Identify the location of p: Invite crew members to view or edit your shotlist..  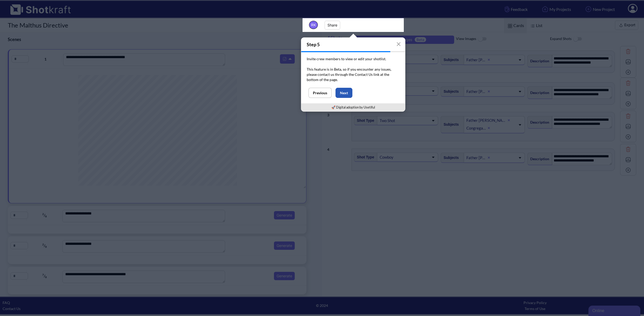
(353, 59).